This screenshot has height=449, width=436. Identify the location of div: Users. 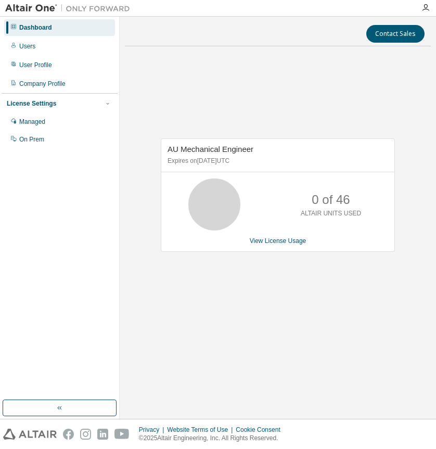
(27, 46).